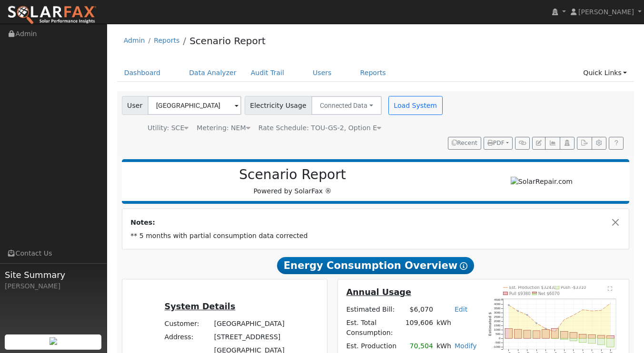 The height and width of the screenshot is (353, 644). I want to click on td: Customer:, so click(187, 324).